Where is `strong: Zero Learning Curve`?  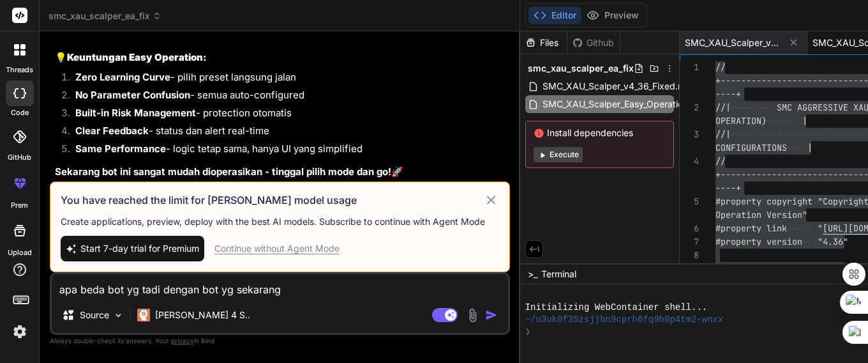 strong: Zero Learning Curve is located at coordinates (122, 76).